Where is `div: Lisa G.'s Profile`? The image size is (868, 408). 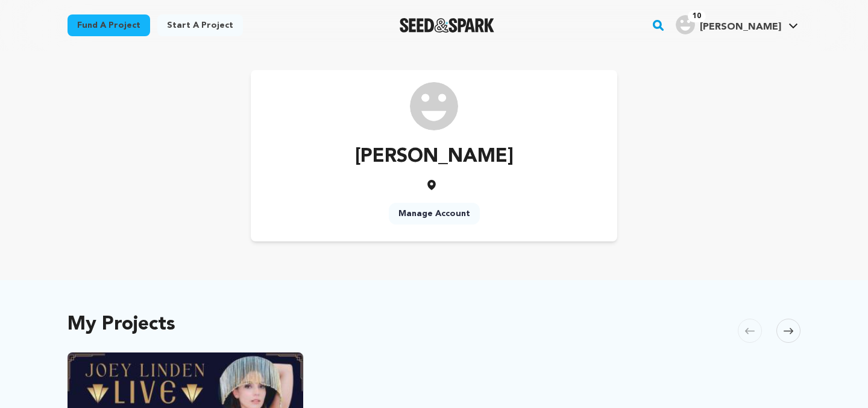 div: Lisa G.'s Profile is located at coordinates (728, 25).